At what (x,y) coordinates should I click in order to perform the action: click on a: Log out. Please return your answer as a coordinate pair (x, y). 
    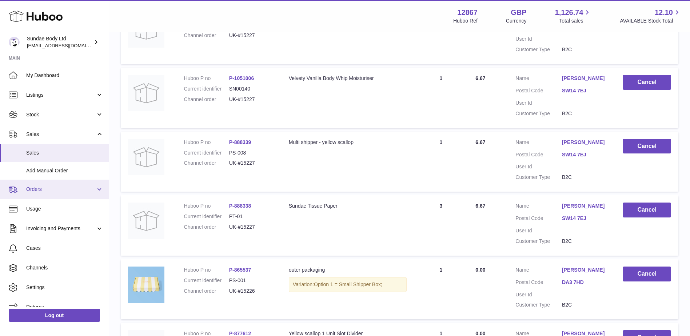
    Looking at the image, I should click on (54, 315).